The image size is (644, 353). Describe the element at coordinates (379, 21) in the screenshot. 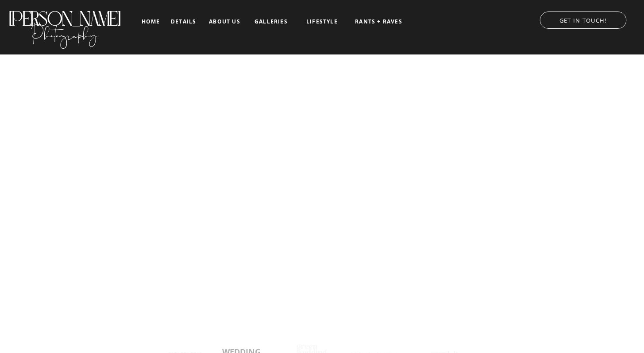

I see `nav: RANTS + RAVES` at that location.